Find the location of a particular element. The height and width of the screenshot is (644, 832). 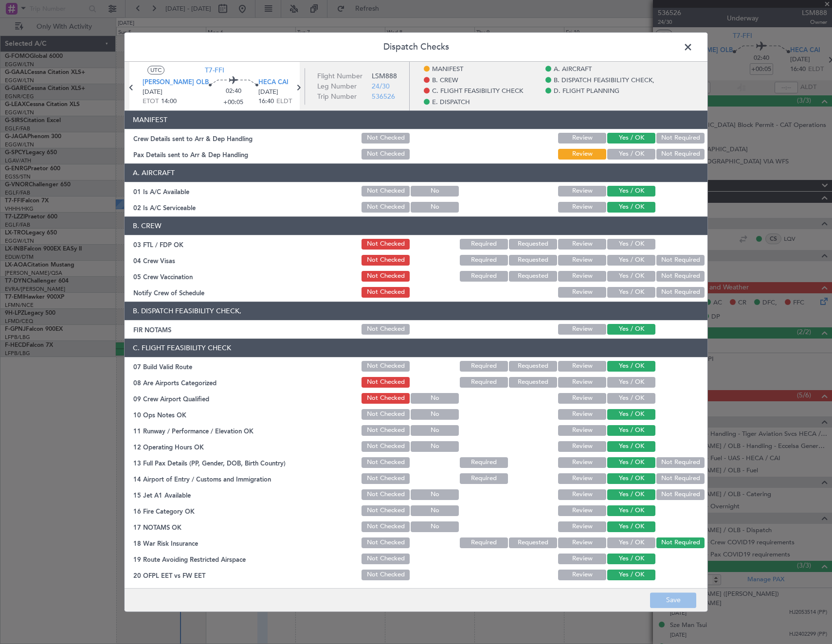

span: B. DISPATCH FEASIBILITY CHECK, is located at coordinates (604, 80).